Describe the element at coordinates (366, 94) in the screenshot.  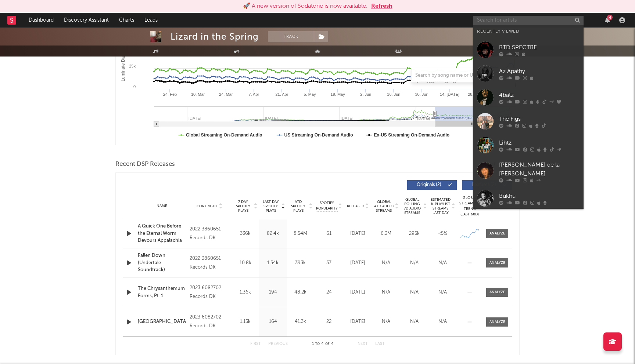
I see `text: 2. Jun` at that location.